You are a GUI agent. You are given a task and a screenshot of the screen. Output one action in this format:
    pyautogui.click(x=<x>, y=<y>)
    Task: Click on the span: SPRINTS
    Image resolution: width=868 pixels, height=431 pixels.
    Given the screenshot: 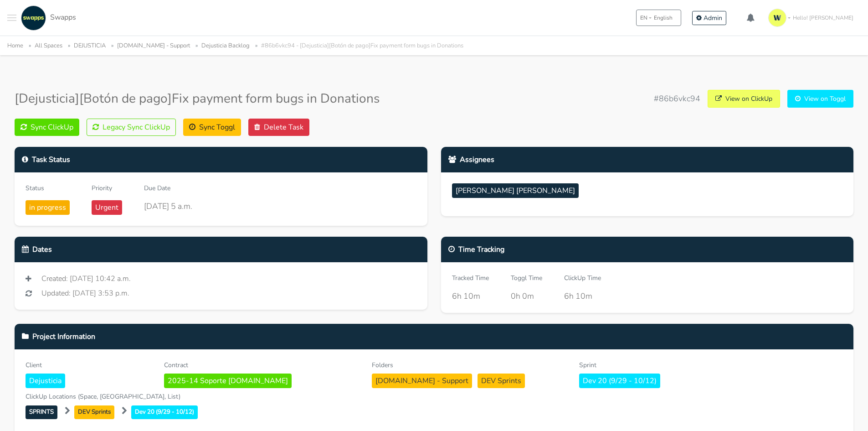 What is the action you would take?
    pyautogui.click(x=41, y=412)
    